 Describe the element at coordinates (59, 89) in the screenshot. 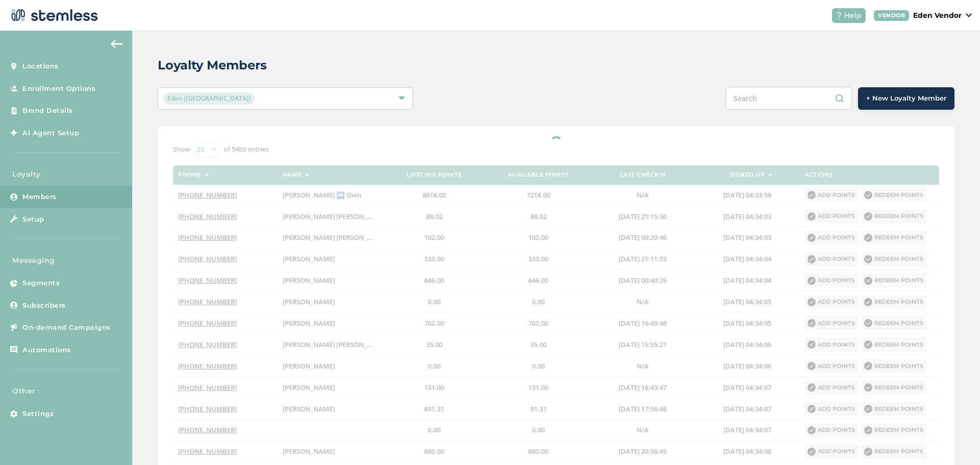

I see `span: Enrollment Options` at that location.